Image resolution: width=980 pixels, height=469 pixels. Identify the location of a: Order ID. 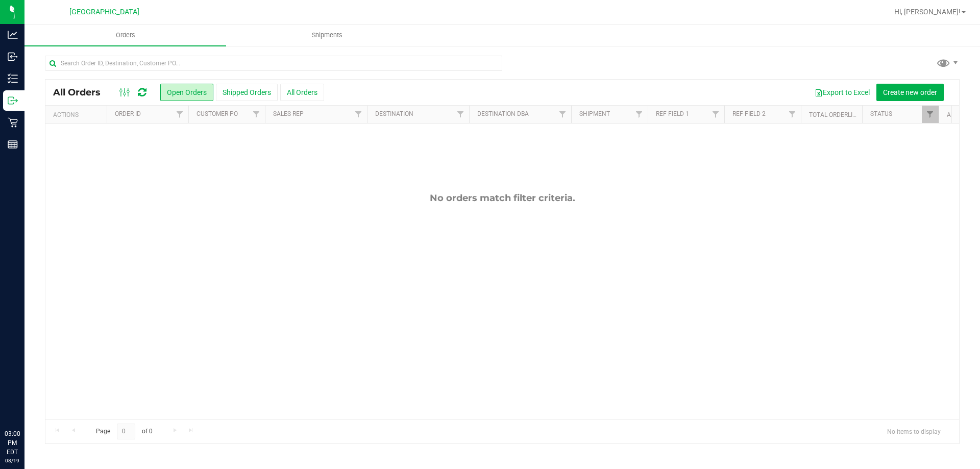
(128, 114).